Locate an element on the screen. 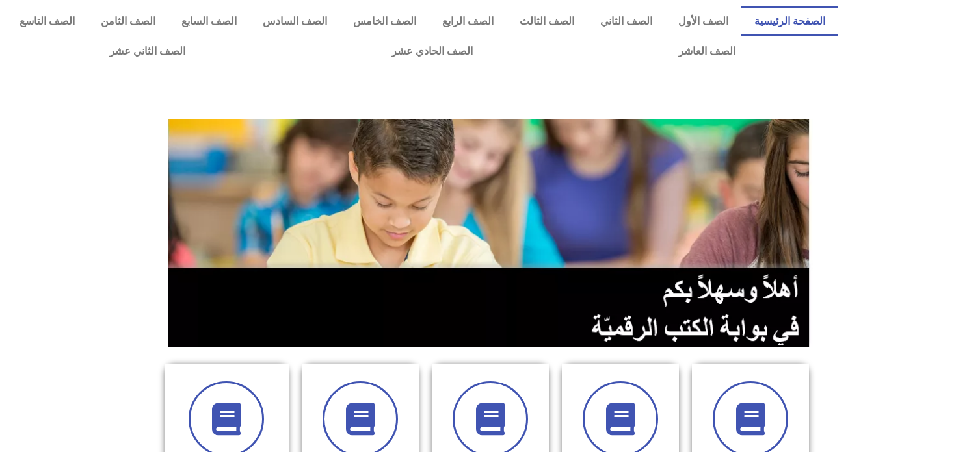 The image size is (980, 452). a: الصف الثامن is located at coordinates (128, 22).